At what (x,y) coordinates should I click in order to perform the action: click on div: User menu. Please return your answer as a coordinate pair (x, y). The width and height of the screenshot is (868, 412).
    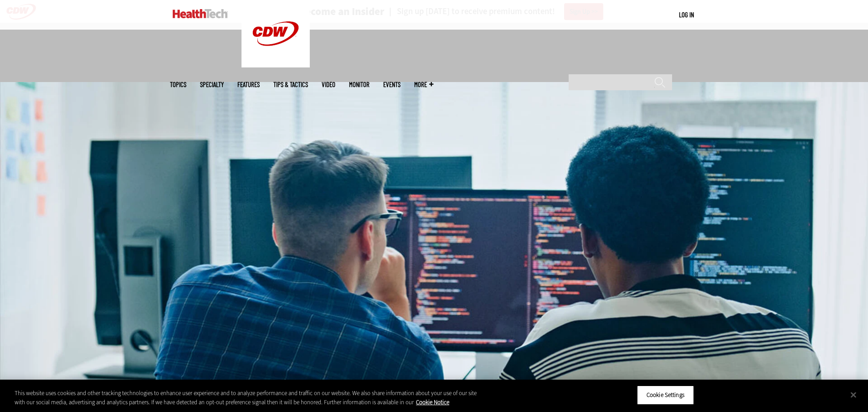
    Looking at the image, I should click on (686, 15).